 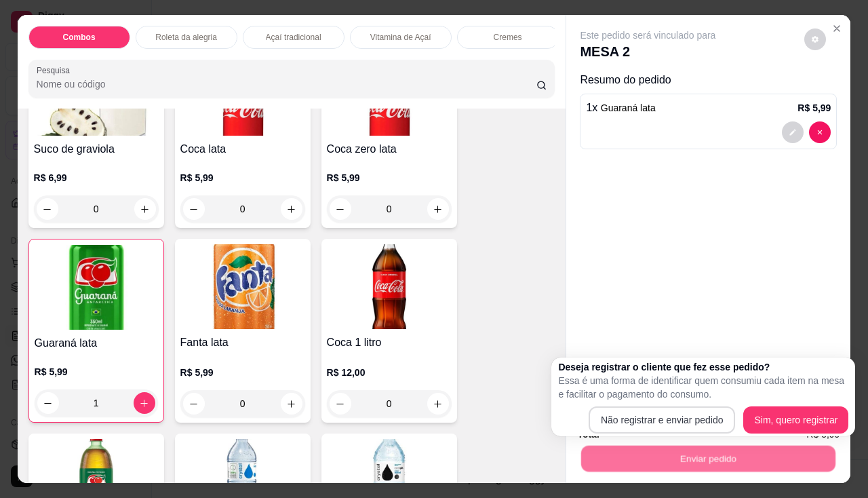 I want to click on button: Sim, quero registrar, so click(x=796, y=420).